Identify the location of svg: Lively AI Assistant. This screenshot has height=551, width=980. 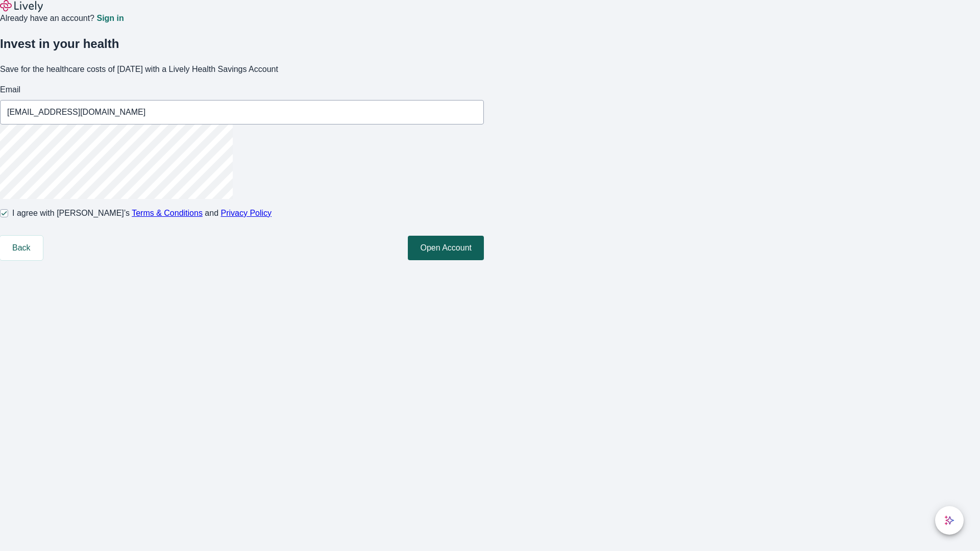
(949, 520).